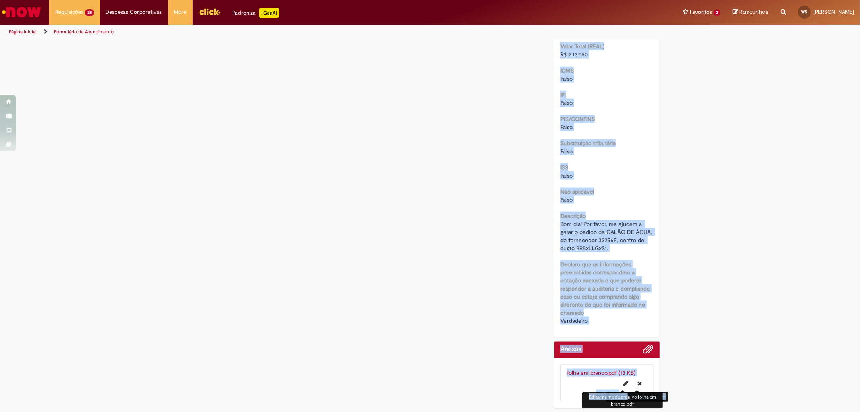  I want to click on b: IPI, so click(563, 95).